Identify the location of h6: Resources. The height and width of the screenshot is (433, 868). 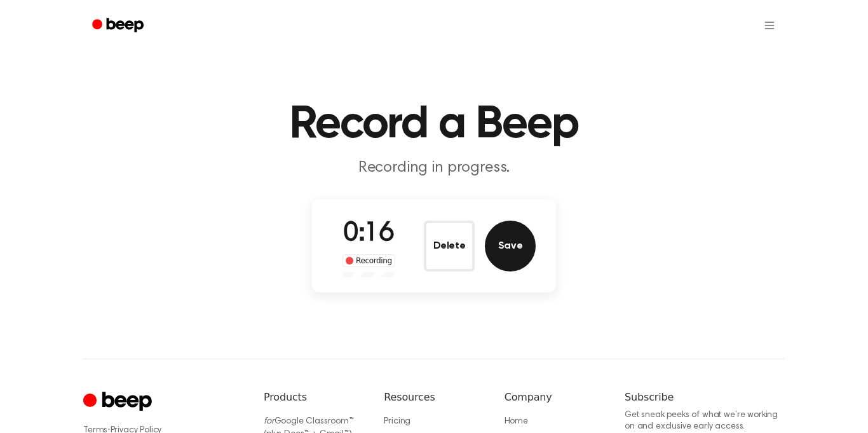
(434, 397).